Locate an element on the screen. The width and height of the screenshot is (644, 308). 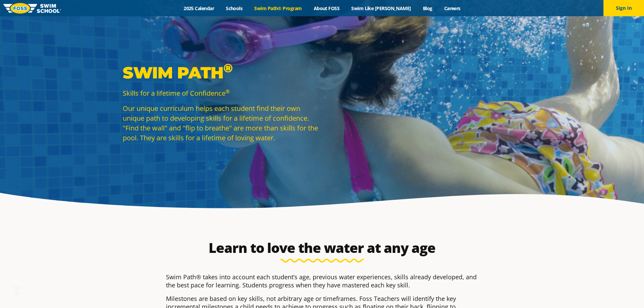
a: Careers is located at coordinates (452, 8).